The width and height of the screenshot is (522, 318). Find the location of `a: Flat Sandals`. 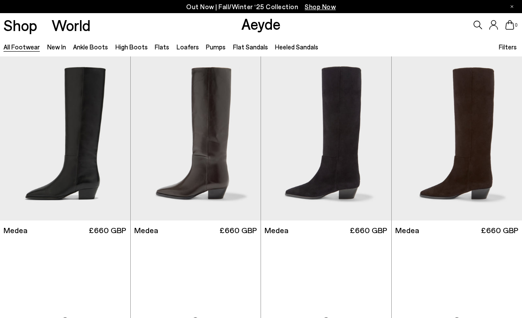

a: Flat Sandals is located at coordinates (250, 47).